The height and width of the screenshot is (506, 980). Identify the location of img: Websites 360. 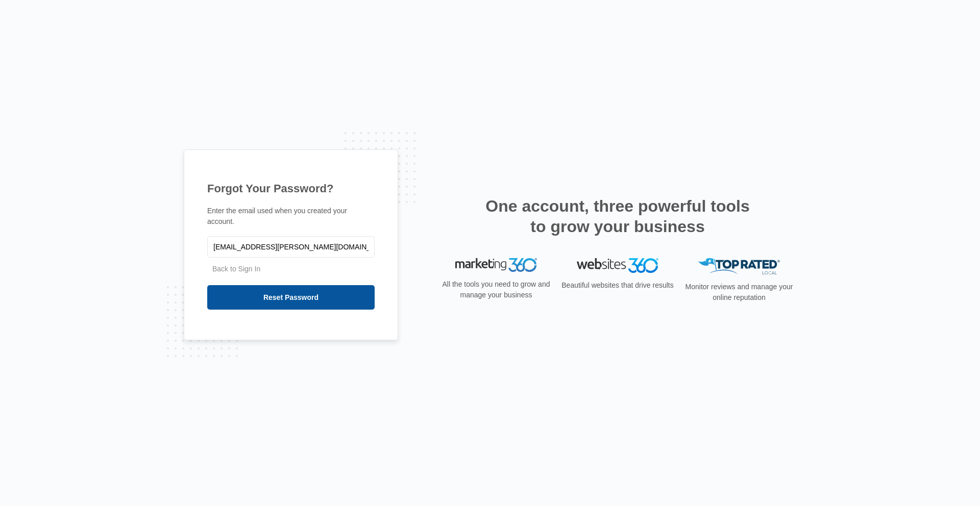
(617, 265).